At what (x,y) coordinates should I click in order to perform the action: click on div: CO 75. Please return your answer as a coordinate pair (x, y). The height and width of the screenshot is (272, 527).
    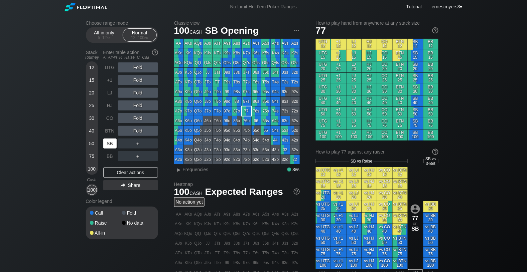
    Looking at the image, I should click on (384, 124).